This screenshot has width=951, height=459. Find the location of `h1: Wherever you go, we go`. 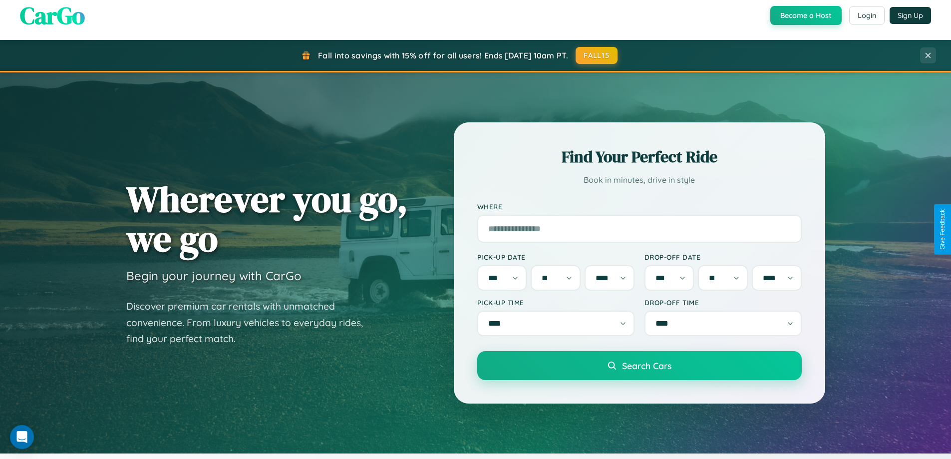

h1: Wherever you go, we go is located at coordinates (267, 219).